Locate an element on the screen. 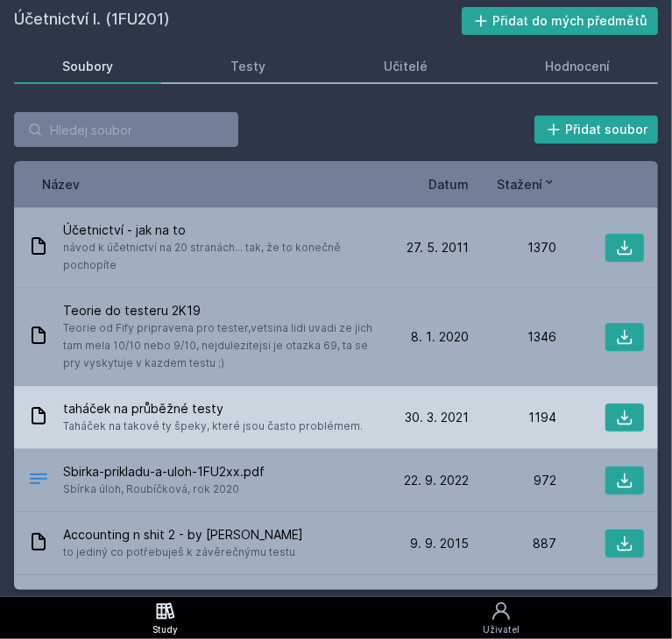  button: Přidat soubor is located at coordinates (596, 129).